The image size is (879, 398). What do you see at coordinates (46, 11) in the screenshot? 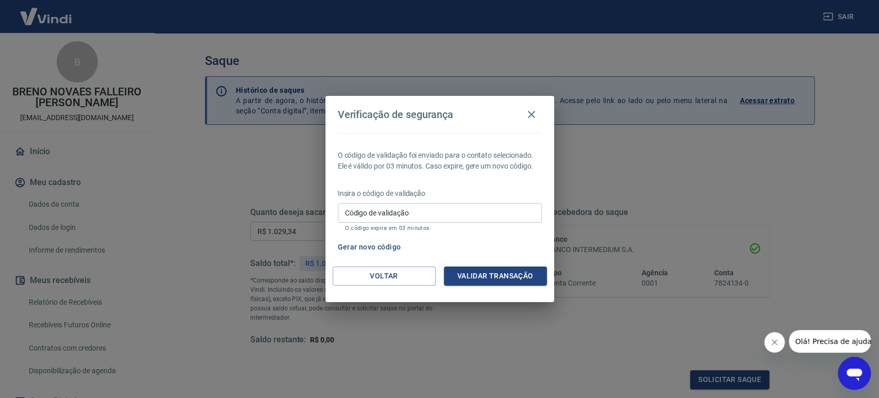
I see `span: Olá! Precisa de ajuda?` at bounding box center [46, 11].